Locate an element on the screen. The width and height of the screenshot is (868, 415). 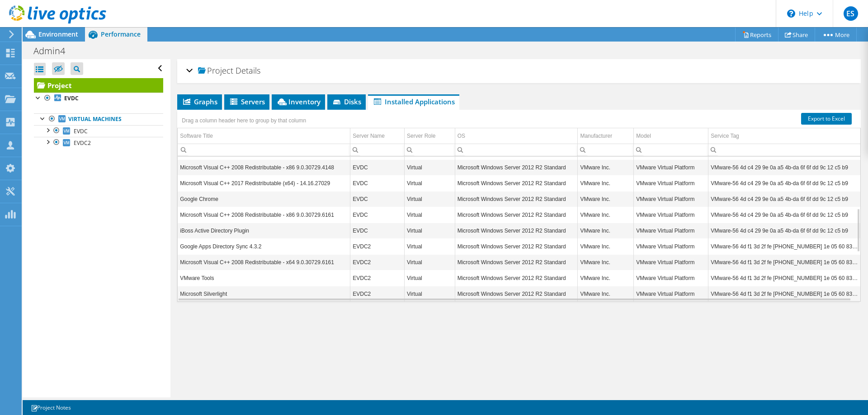
td: Column Software Title, Value Microsoft Silverlight is located at coordinates (264, 294).